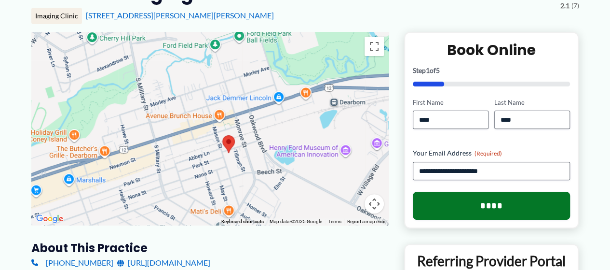 This screenshot has height=270, width=610. Describe the element at coordinates (50, 218) in the screenshot. I see `a: Open this area in Google Maps (opens a new window)` at that location.